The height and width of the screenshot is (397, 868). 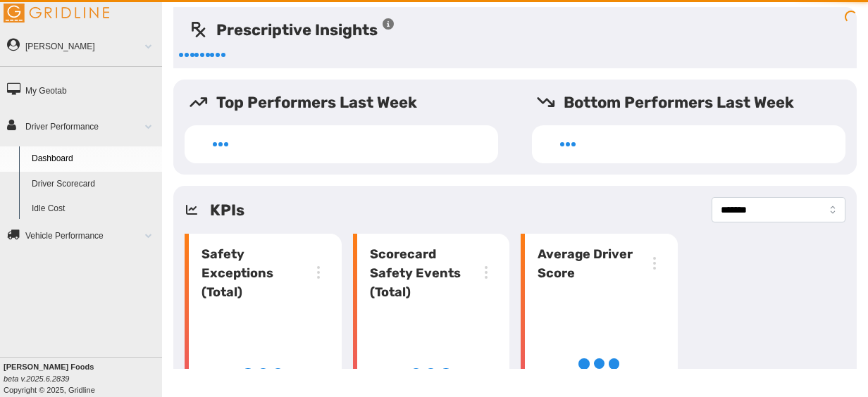 What do you see at coordinates (82, 378) in the screenshot?
I see `div: Copyright © 2025, Gridline` at bounding box center [82, 378].